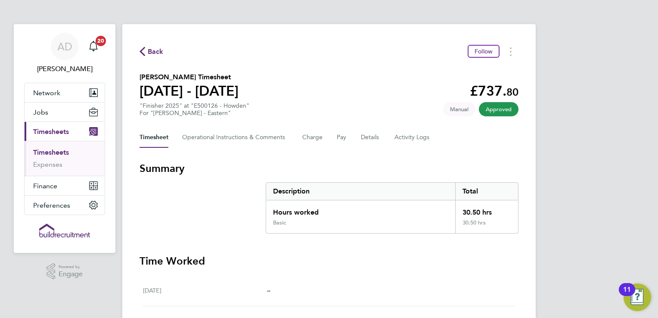 The height and width of the screenshot is (318, 658). Describe the element at coordinates (65, 131) in the screenshot. I see `button: Timesheets` at that location.